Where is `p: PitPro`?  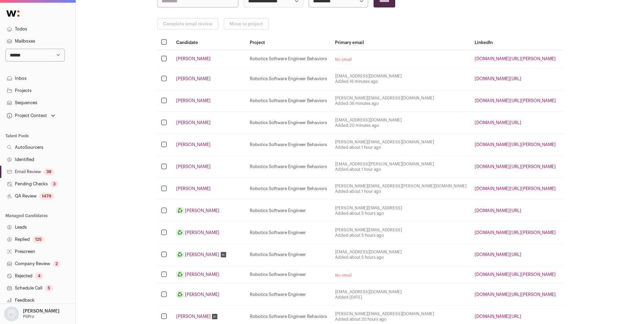
p: PitPro is located at coordinates (28, 317).